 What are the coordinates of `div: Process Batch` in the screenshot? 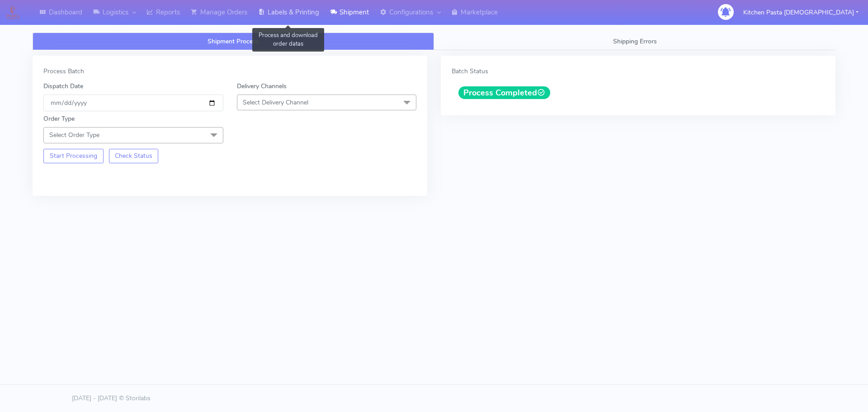 It's located at (230, 71).